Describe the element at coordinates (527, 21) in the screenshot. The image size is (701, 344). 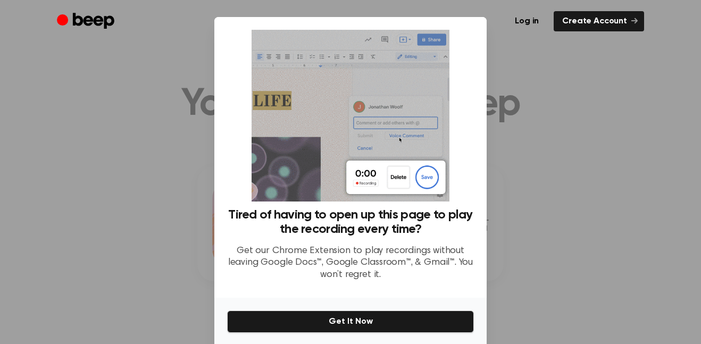
I see `a: Log in` at that location.